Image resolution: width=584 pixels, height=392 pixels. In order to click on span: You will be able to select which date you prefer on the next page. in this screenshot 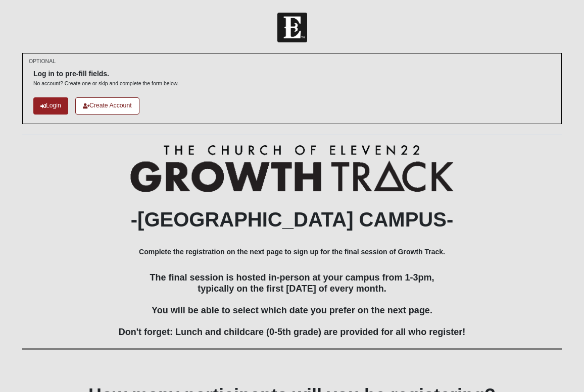, I will do `click(292, 310)`.